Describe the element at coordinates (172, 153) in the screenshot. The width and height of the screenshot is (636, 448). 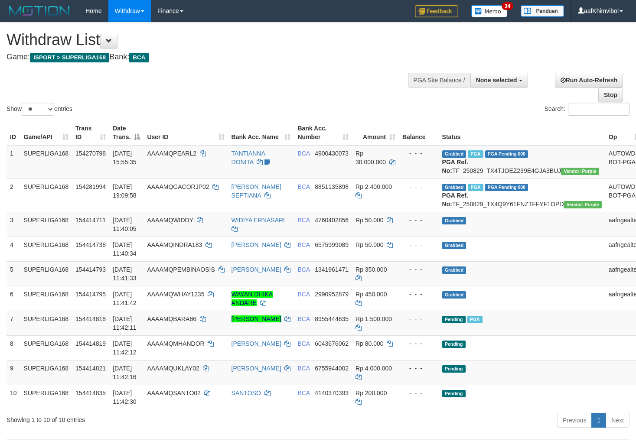
I see `span: AAAAMQPEARL2` at that location.